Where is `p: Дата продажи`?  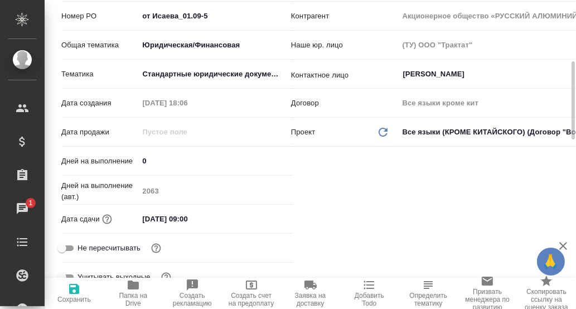
p: Дата продажи is located at coordinates (100, 132).